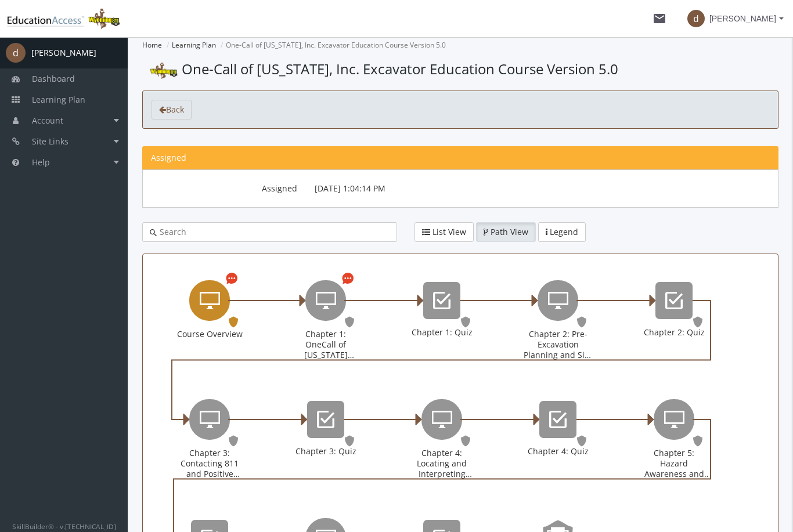  Describe the element at coordinates (659, 19) in the screenshot. I see `mat-icon: mail` at that location.